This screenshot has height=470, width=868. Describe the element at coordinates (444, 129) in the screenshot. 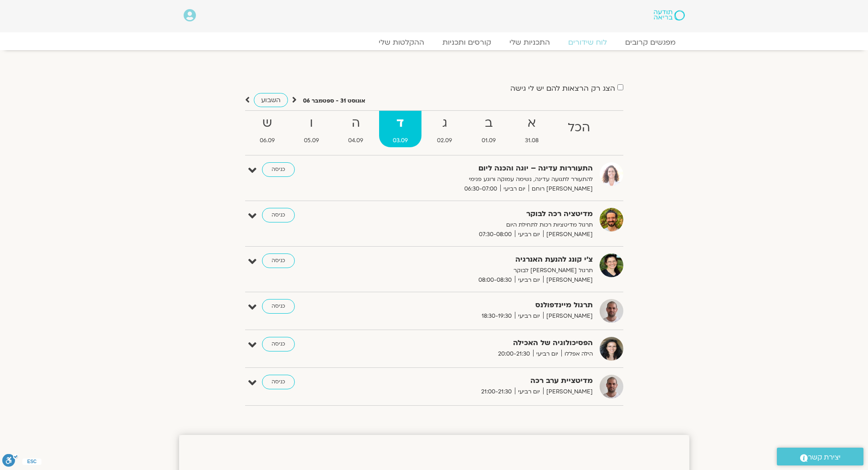

I see `a: ג02.09` at that location.